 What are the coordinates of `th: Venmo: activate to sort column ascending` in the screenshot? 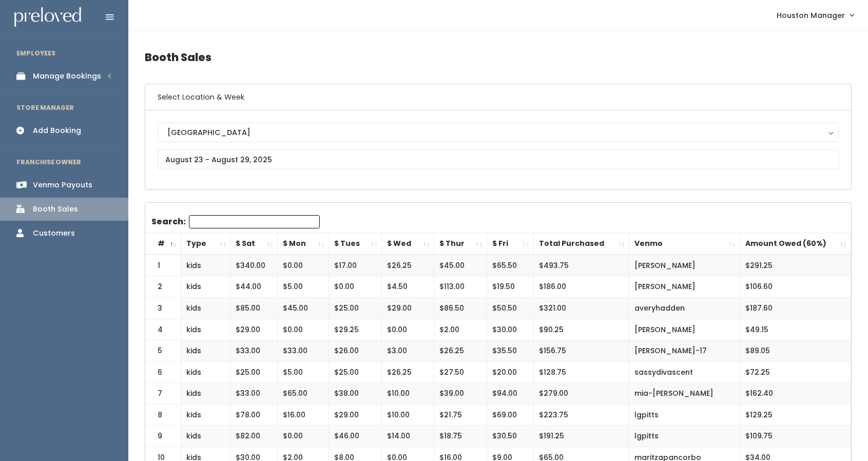 It's located at (684, 244).